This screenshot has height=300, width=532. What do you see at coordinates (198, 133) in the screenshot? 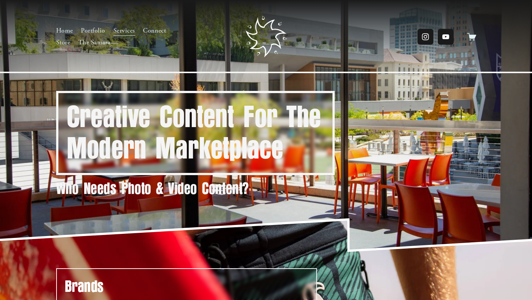
I see `span: Creative Content For The Modern Marketplace` at bounding box center [198, 133].